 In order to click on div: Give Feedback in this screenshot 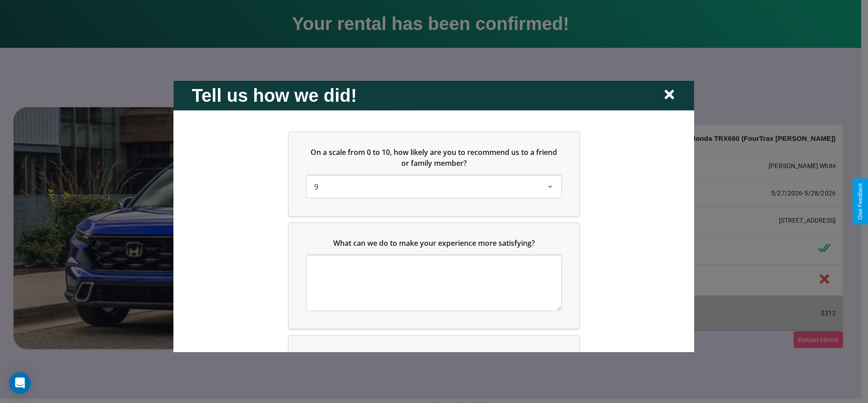, I will do `click(860, 202)`.